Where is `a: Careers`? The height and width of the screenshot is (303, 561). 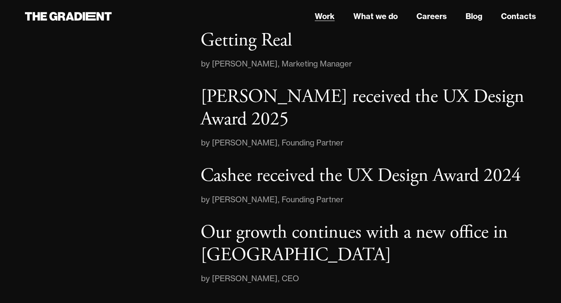 a: Careers is located at coordinates (431, 16).